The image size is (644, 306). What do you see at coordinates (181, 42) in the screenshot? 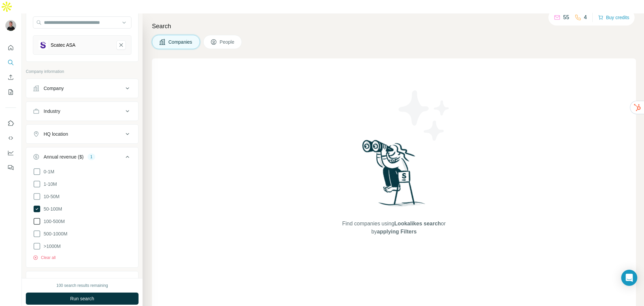
I see `span: Companies` at bounding box center [181, 42].